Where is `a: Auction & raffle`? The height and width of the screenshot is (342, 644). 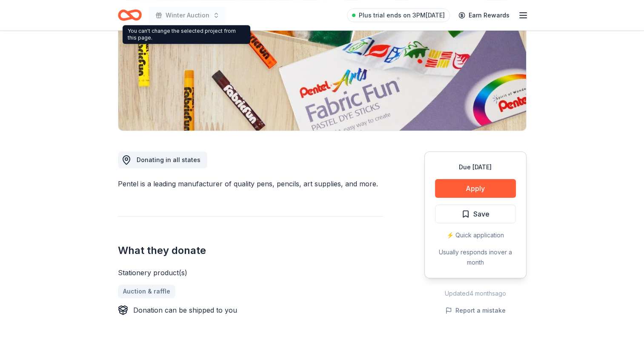 a: Auction & raffle is located at coordinates (147, 292).